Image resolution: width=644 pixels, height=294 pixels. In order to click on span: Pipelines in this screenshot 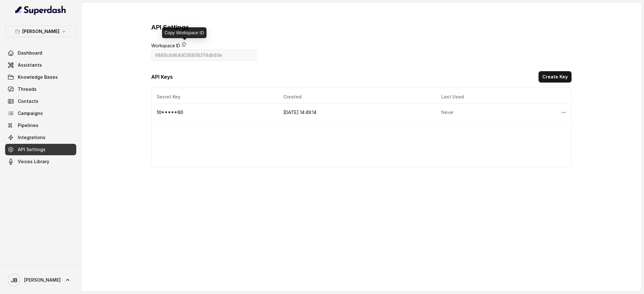, I will do `click(28, 125)`.